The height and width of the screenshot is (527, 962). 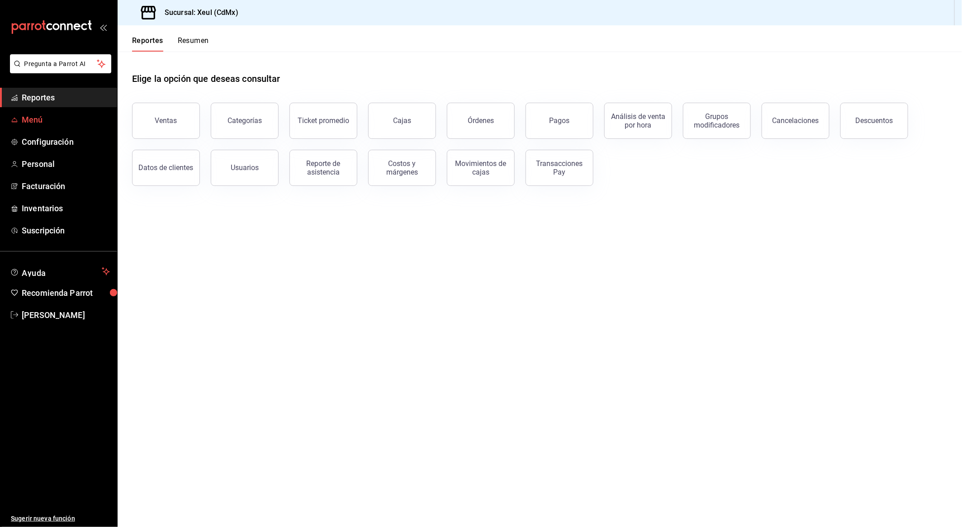 I want to click on div: Movimientos de cajas, so click(x=481, y=168).